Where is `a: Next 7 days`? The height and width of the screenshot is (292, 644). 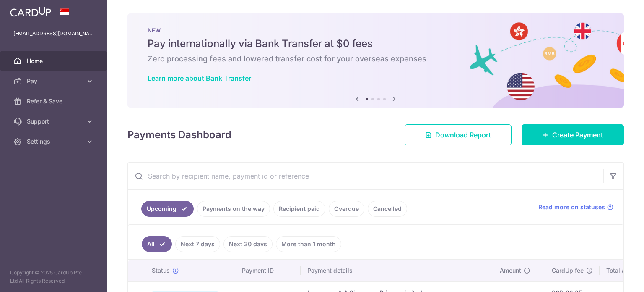
a: Next 7 days is located at coordinates (197, 244).